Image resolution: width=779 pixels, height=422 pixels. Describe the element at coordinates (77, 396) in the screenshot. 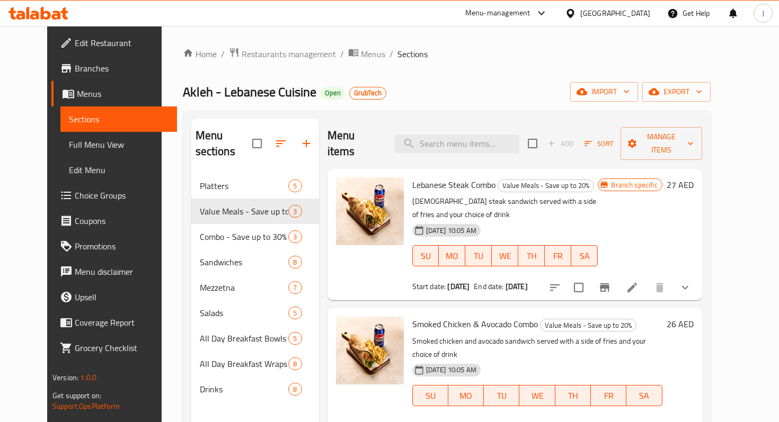

I see `span: Get support on:` at that location.